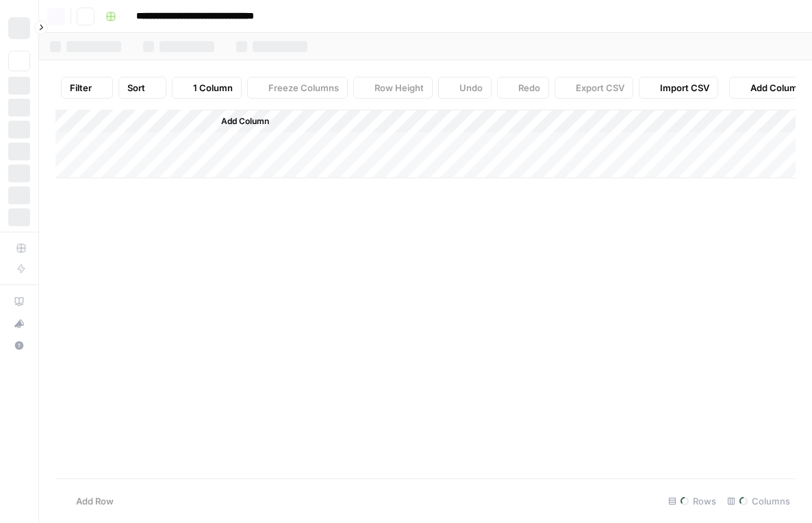 The image size is (812, 523). What do you see at coordinates (393, 88) in the screenshot?
I see `button: Row Height` at bounding box center [393, 88].